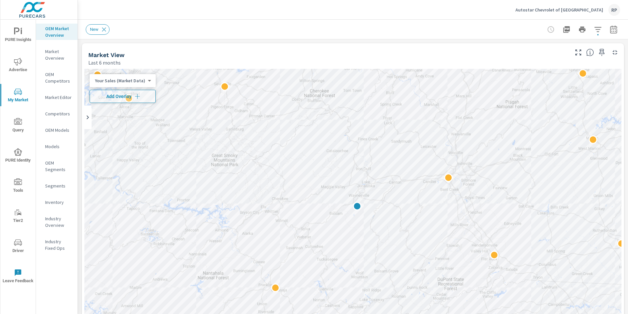 This screenshot has height=314, width=628. I want to click on span: PURE Insights, so click(18, 35).